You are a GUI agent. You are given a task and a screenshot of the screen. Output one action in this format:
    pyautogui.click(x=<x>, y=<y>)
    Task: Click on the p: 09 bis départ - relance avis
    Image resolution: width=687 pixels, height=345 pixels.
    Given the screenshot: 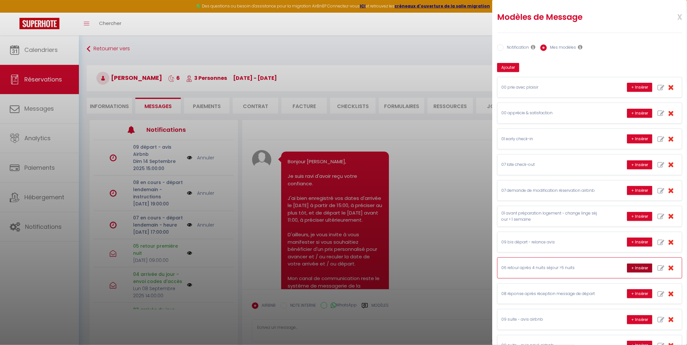 What is the action you would take?
    pyautogui.click(x=550, y=242)
    